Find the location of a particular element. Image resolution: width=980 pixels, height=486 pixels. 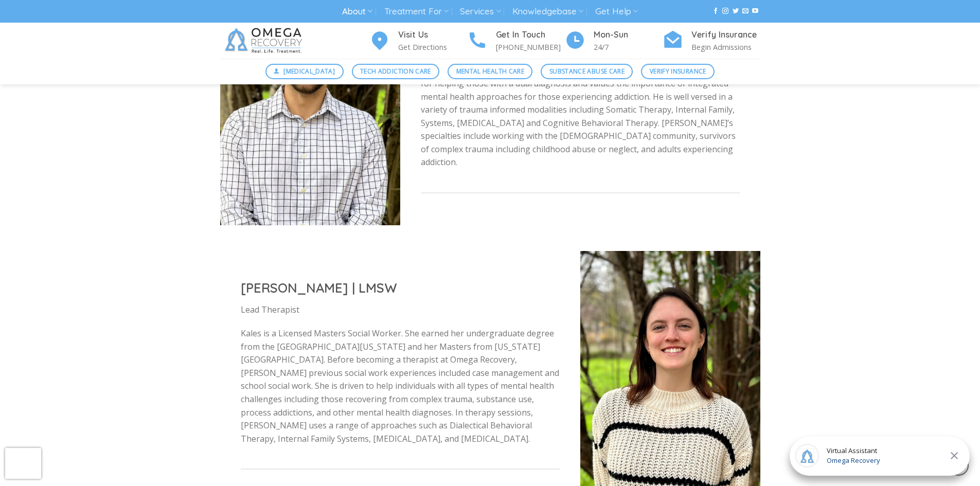

a: Knowledgebase is located at coordinates (548, 11).